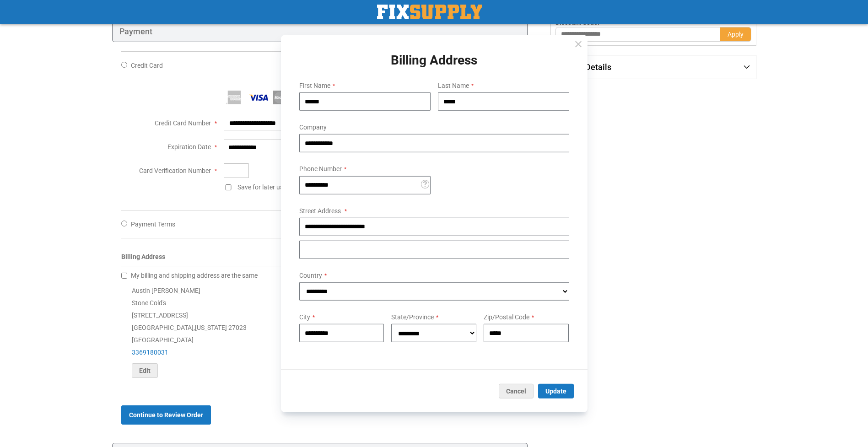 The width and height of the screenshot is (868, 447). What do you see at coordinates (145, 371) in the screenshot?
I see `span: Edit` at bounding box center [145, 371].